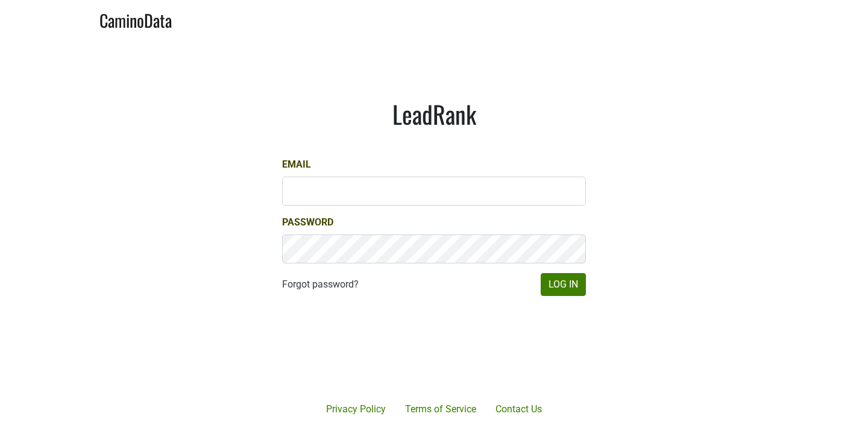 The height and width of the screenshot is (431, 868). Describe the element at coordinates (296, 164) in the screenshot. I see `label: Email` at that location.